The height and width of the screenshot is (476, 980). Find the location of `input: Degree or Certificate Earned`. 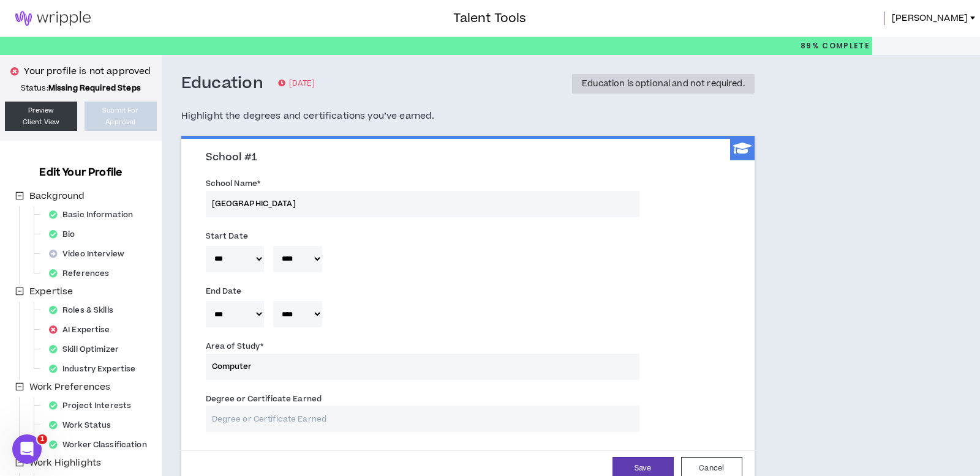

input: Degree or Certificate Earned is located at coordinates (422, 419).